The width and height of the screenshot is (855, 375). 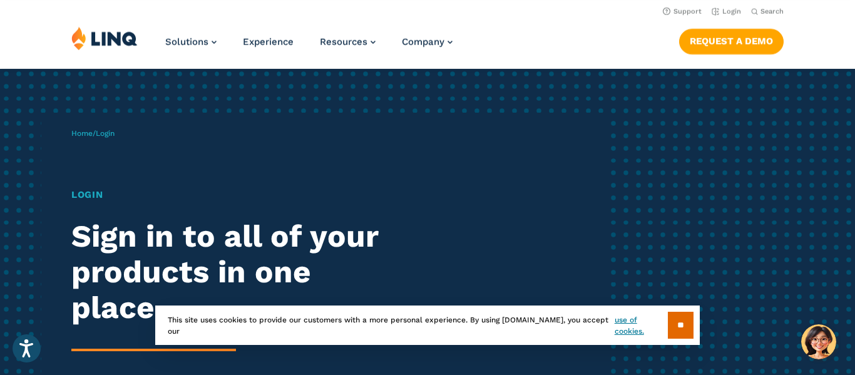 I want to click on span: Login, so click(x=105, y=133).